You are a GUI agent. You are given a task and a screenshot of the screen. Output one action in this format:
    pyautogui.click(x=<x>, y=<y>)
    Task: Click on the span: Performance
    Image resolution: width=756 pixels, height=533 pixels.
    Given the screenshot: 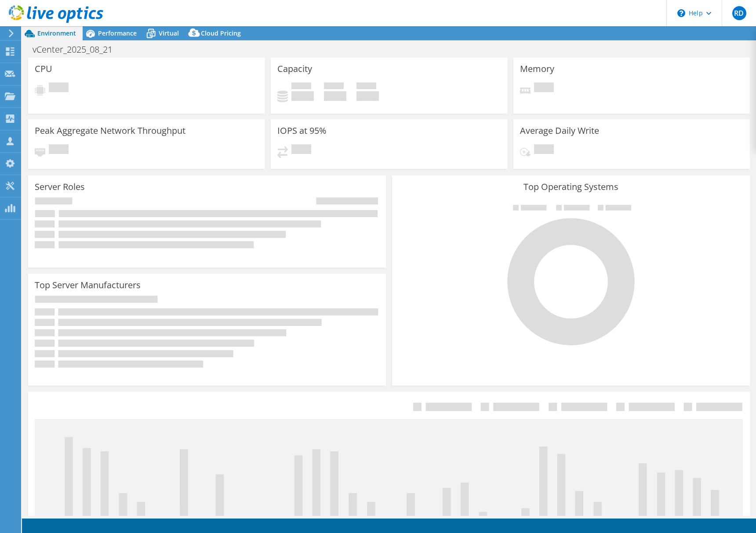 What is the action you would take?
    pyautogui.click(x=118, y=33)
    